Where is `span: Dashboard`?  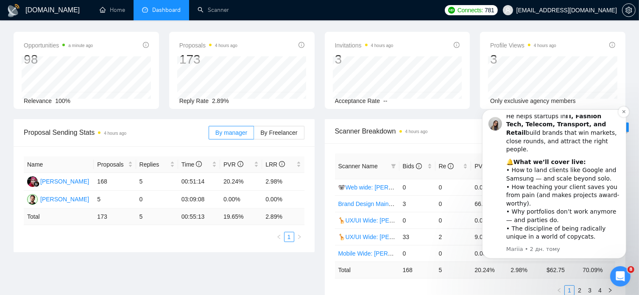
span: Dashboard is located at coordinates (166, 10).